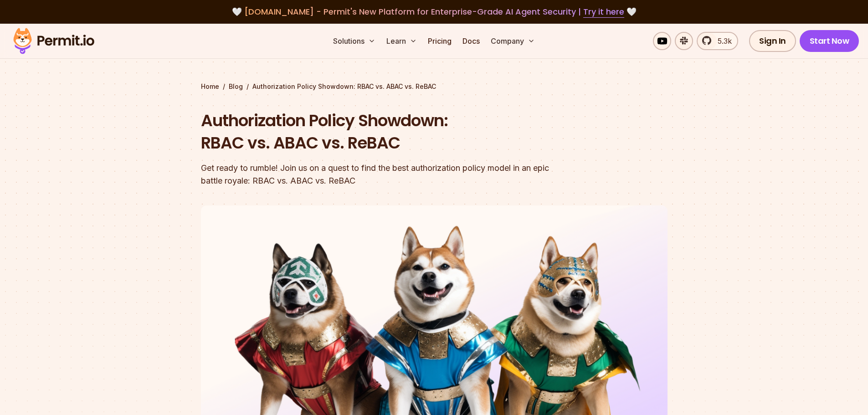  What do you see at coordinates (772, 41) in the screenshot?
I see `a: Sign In` at bounding box center [772, 41].